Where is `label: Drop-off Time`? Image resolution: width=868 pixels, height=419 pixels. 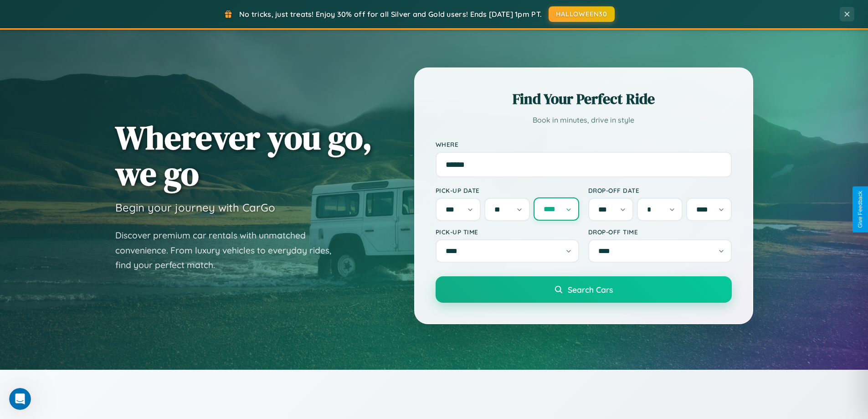
label: Drop-off Time is located at coordinates (660, 232).